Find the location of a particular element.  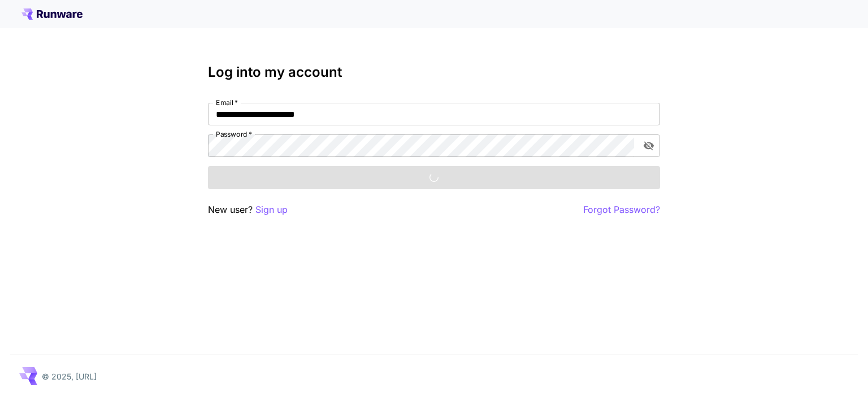

p: New user? is located at coordinates (248, 210).